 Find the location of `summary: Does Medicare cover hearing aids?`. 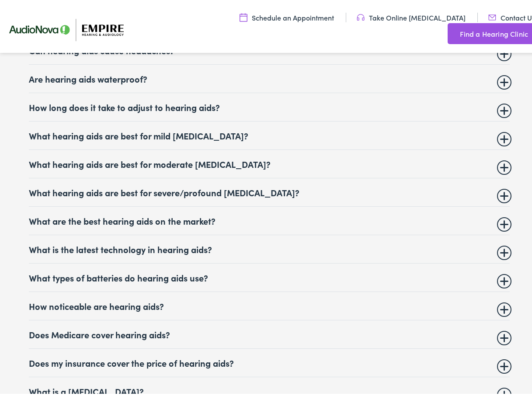

summary: Does Medicare cover hearing aids? is located at coordinates (269, 332).